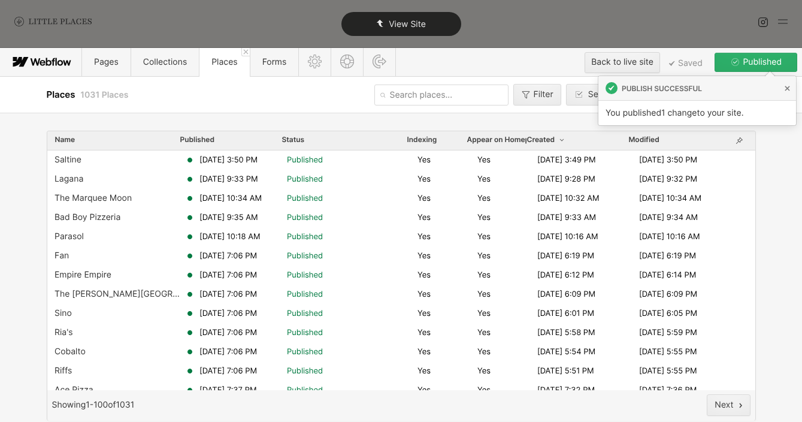 Image resolution: width=802 pixels, height=422 pixels. Describe the element at coordinates (543, 95) in the screenshot. I see `div: Filter` at that location.